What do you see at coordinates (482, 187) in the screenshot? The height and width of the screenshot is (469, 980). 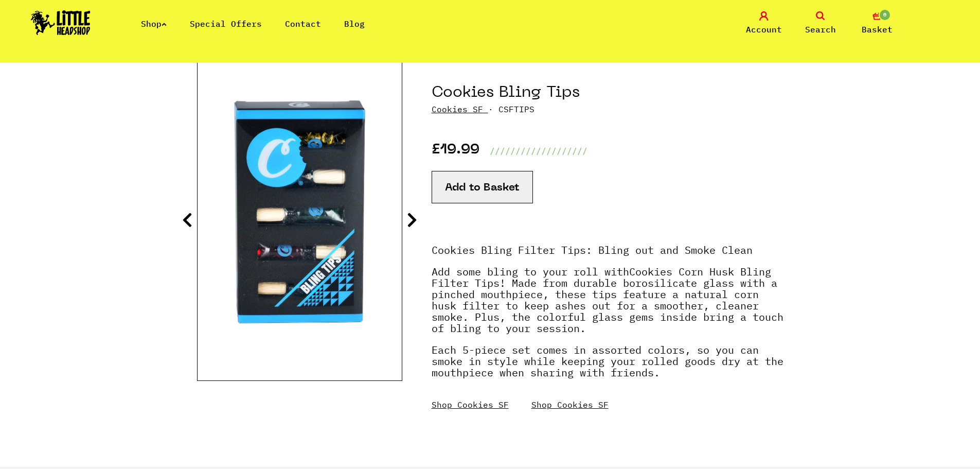 I see `button: Add to Basket` at bounding box center [482, 187].